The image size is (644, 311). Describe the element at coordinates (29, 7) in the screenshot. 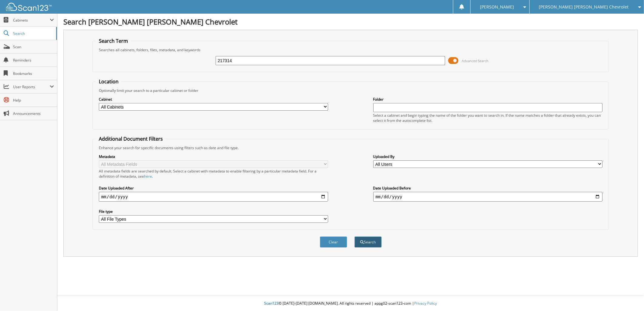

I see `img: scan123-logo-white.svg` at that location.